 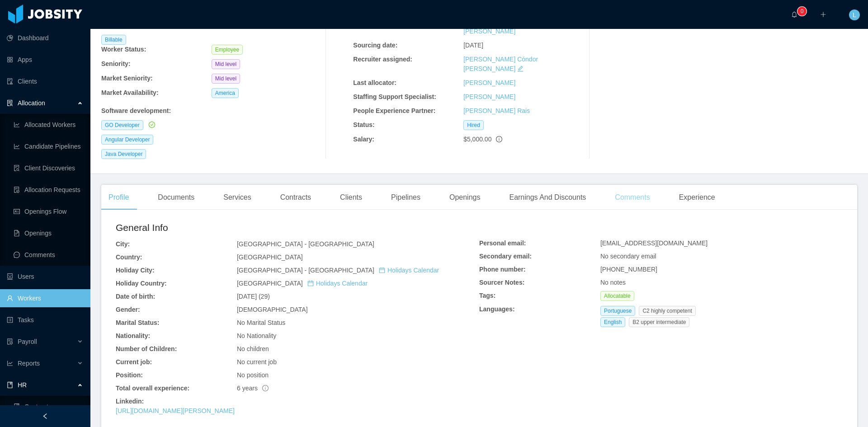 What do you see at coordinates (28, 363) in the screenshot?
I see `span: Reports` at bounding box center [28, 363].